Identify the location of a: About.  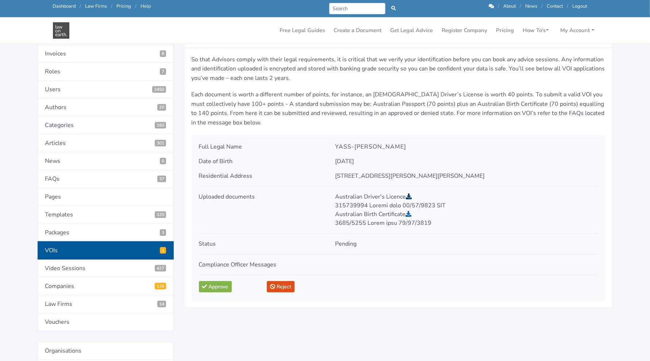
(510, 6).